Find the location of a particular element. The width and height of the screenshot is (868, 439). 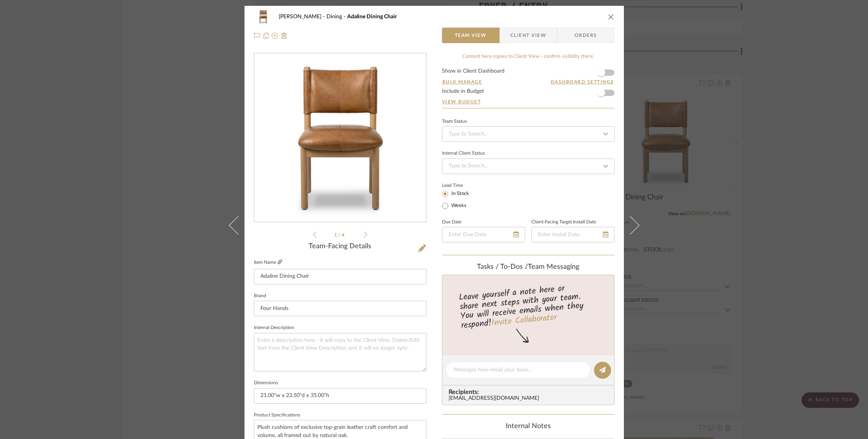

input: Enter Due Date is located at coordinates (483, 235).